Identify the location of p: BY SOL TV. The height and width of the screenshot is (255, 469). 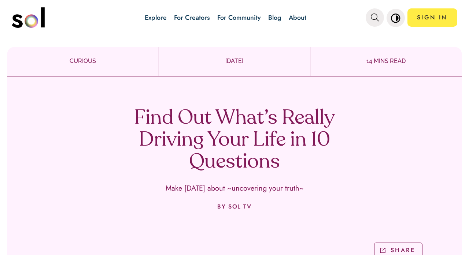
(234, 207).